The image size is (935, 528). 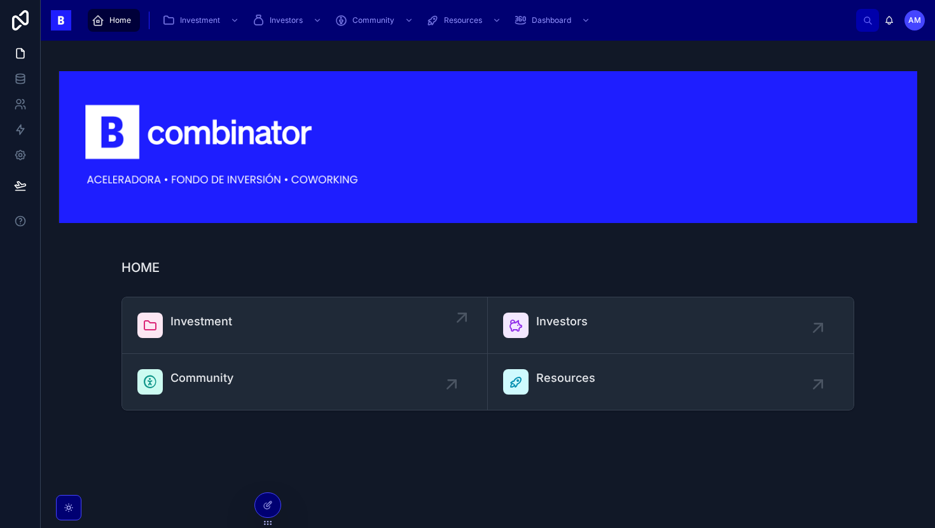 I want to click on span: AM, so click(x=914, y=20).